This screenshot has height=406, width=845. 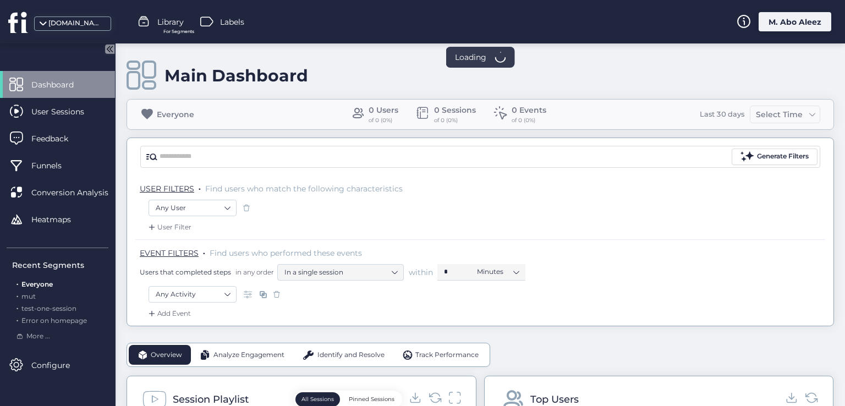 I want to click on span: Analyze Engagement, so click(x=249, y=355).